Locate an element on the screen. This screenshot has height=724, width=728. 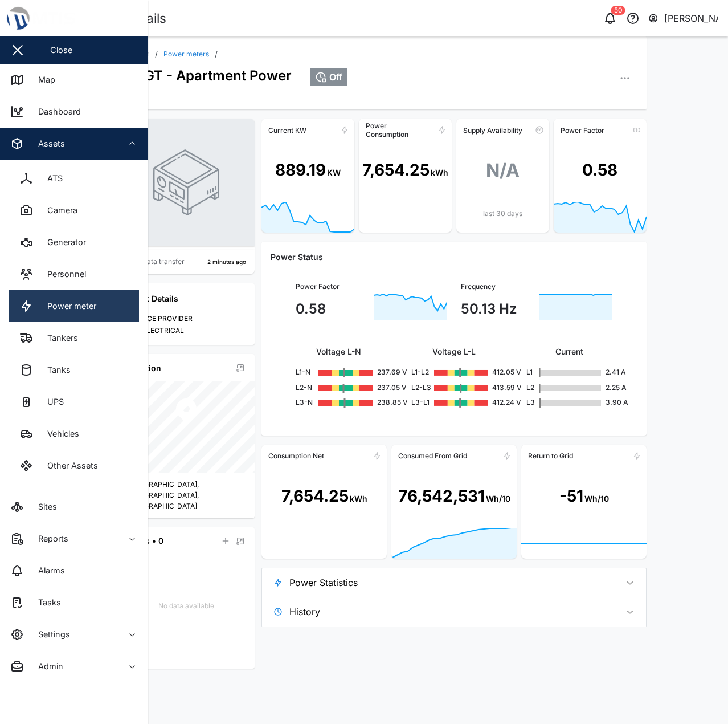
div: L3-N is located at coordinates (305, 402).